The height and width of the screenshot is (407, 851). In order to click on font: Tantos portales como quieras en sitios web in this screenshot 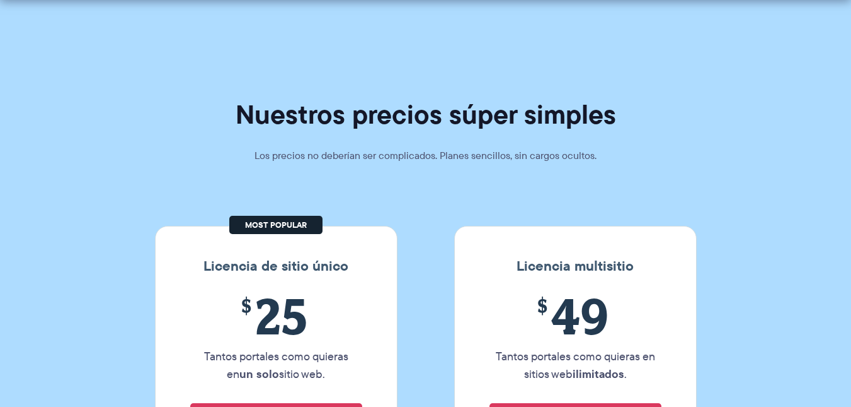, I will do `click(575, 365)`.